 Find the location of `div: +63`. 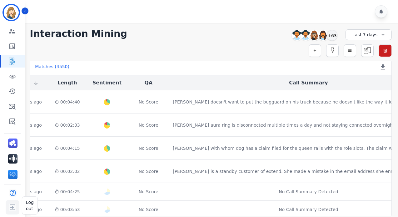

div: +63 is located at coordinates (332, 35).